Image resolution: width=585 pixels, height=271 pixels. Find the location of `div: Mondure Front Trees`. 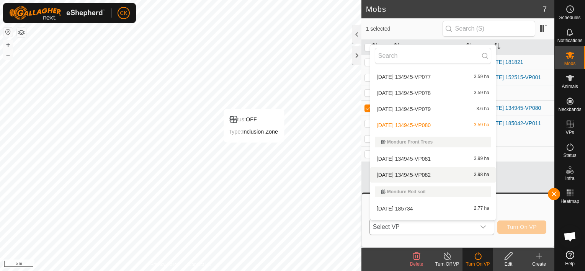

div: Mondure Front Trees is located at coordinates (433, 142).